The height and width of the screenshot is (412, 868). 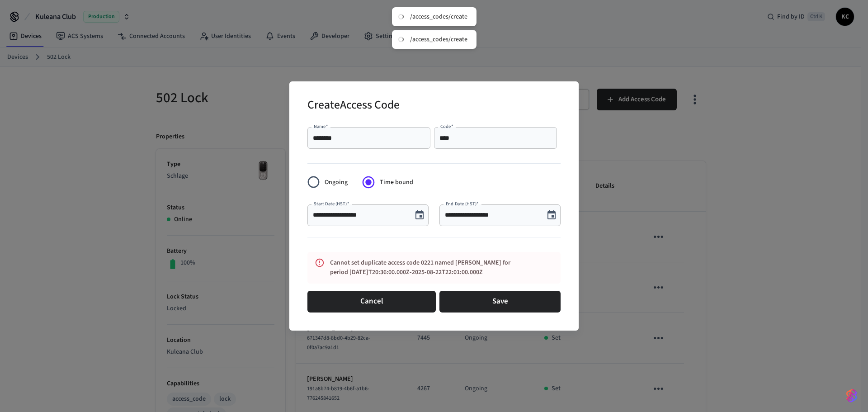 What do you see at coordinates (372, 302) in the screenshot?
I see `button: Cancel` at bounding box center [372, 302].